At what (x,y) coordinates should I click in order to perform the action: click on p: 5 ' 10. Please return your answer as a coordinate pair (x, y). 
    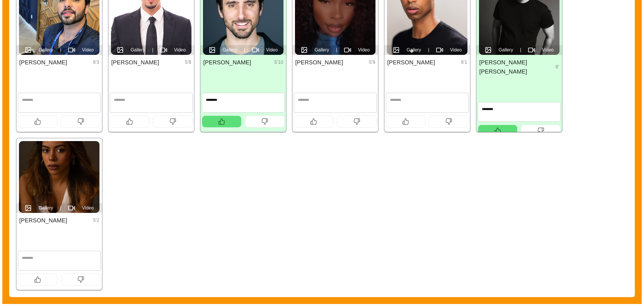
    Looking at the image, I should click on (279, 62).